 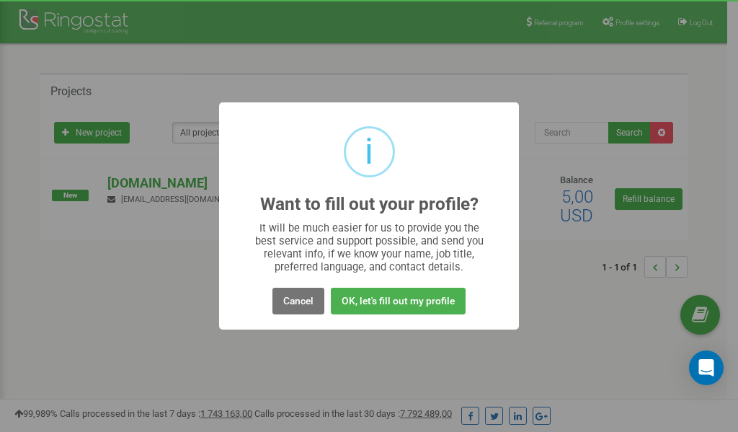 I want to click on div: It will be much easier for us to provide you the best service and support possible, and send you ..., so click(x=369, y=247).